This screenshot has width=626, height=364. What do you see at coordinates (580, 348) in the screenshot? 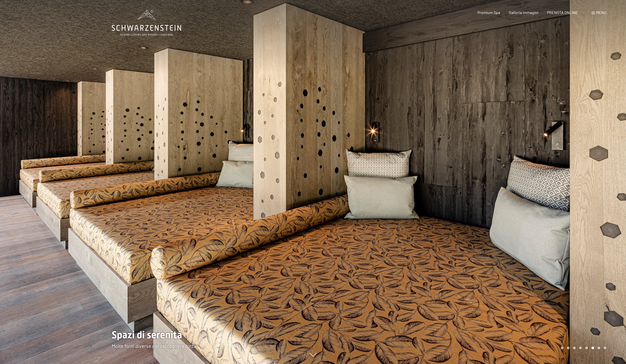
I see `div: Carousel Page 4` at bounding box center [580, 348].